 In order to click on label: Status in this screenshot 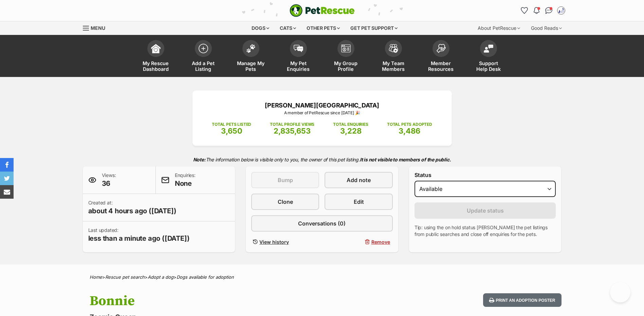, I will do `click(485, 175)`.